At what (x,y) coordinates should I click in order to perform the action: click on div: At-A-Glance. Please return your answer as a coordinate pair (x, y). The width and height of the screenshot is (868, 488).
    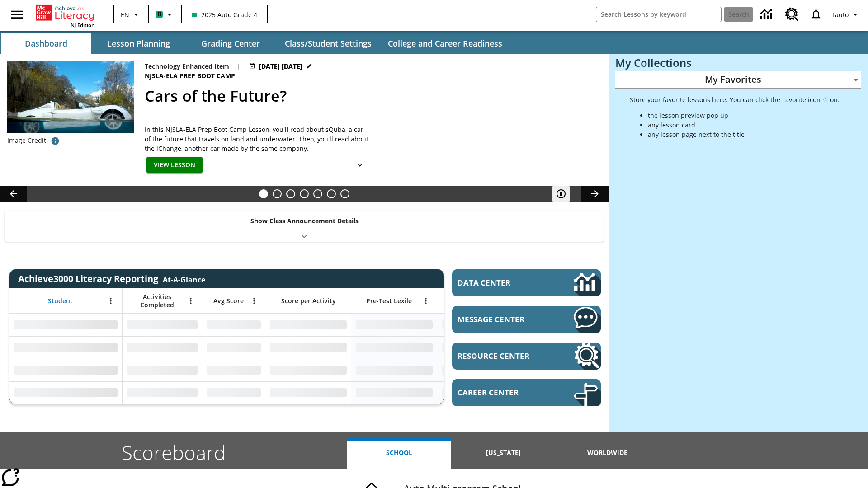
    Looking at the image, I should click on (184, 279).